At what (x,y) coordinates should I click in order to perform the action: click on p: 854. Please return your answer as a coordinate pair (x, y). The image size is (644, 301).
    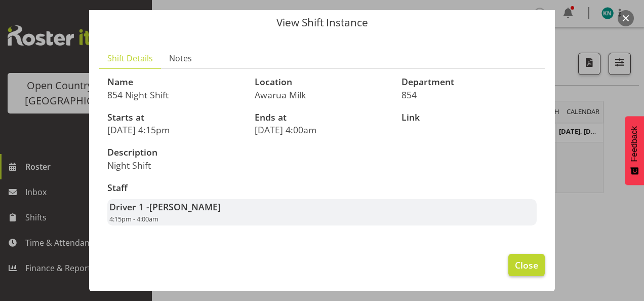
    Looking at the image, I should click on (469, 95).